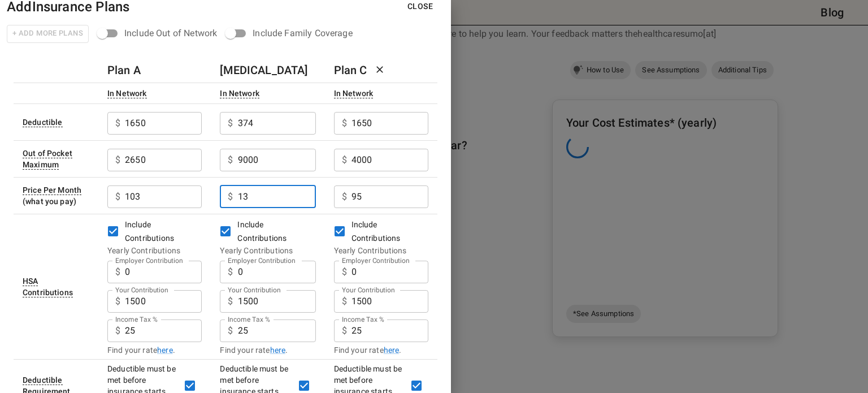 This screenshot has width=868, height=393. Describe the element at coordinates (52, 190) in the screenshot. I see `div: Sometimes called 'plan cost'. The portion of the plan premium that comes out of your wallet each ...` at that location.